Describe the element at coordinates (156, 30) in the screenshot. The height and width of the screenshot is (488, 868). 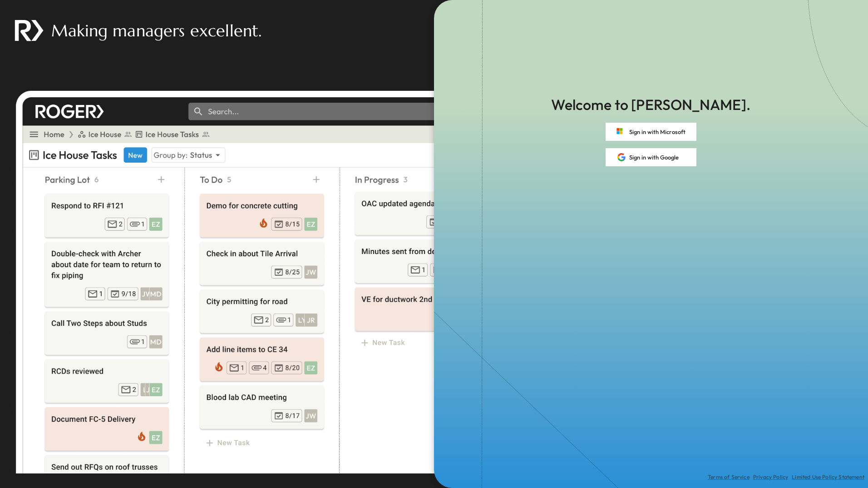
I see `p: Making managers excellent.` at that location.